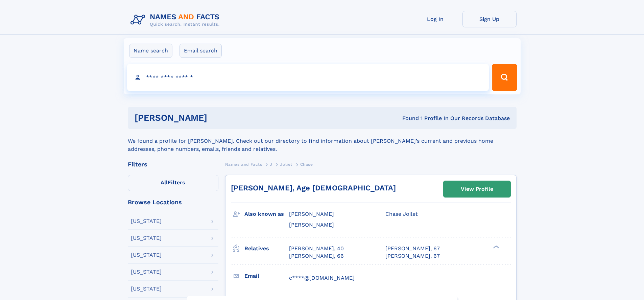 The height and width of the screenshot is (300, 644). What do you see at coordinates (151, 51) in the screenshot?
I see `label: Name search` at bounding box center [151, 51].